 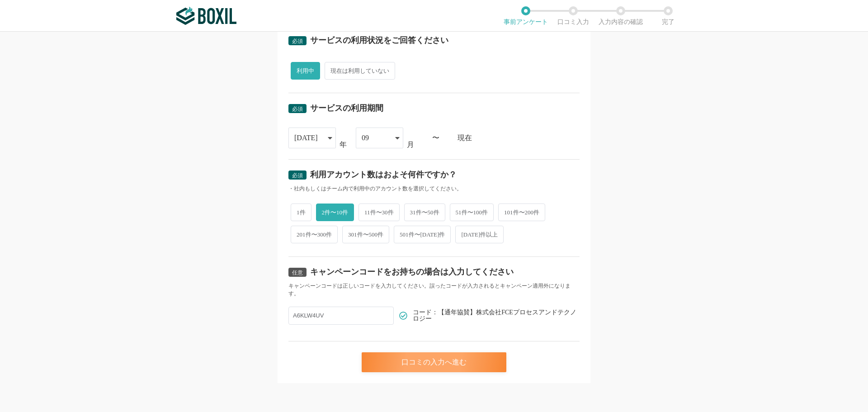 What do you see at coordinates (519, 138) in the screenshot?
I see `div: 現在` at bounding box center [519, 138].